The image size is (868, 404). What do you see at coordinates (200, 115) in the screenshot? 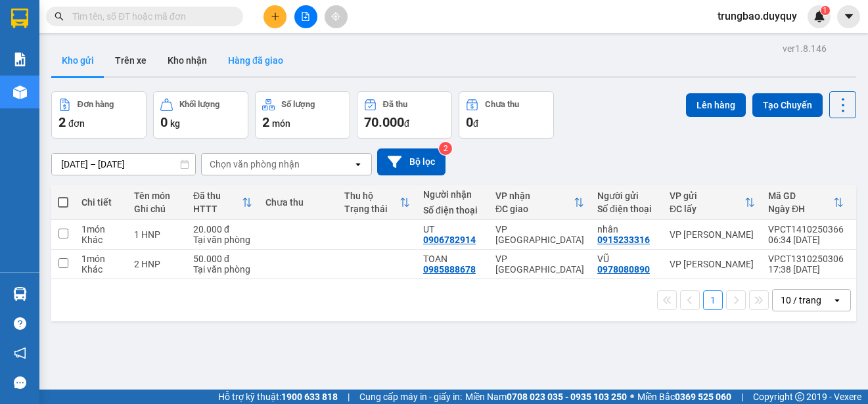
I see `button: Khối lượng0kg` at bounding box center [200, 115].